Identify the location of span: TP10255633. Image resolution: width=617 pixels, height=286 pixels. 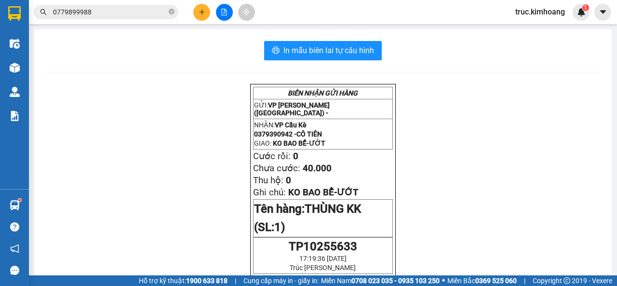
(323, 246).